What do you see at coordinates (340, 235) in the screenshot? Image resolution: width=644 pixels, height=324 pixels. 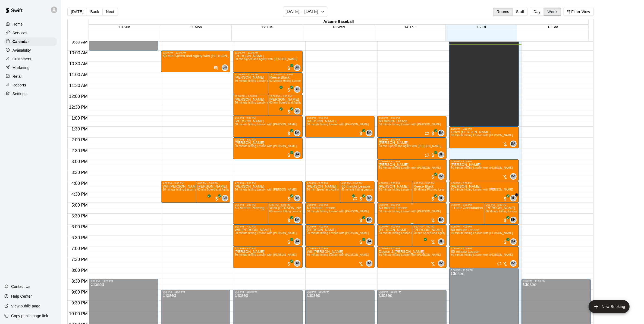 I see `div: 6:00 PM – 7:00 PM: William Michalski` at bounding box center [340, 235].